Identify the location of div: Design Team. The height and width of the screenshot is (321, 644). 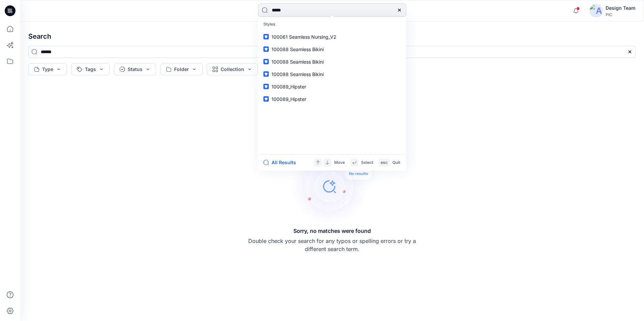
(620, 8).